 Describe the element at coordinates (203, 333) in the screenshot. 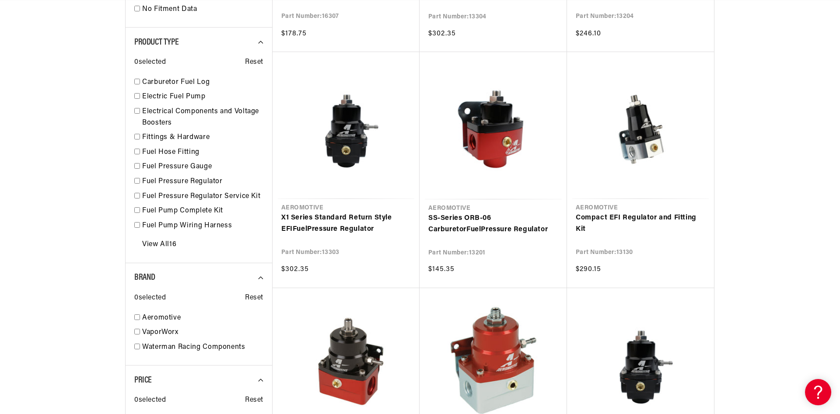

I see `a: VaporWorx` at that location.